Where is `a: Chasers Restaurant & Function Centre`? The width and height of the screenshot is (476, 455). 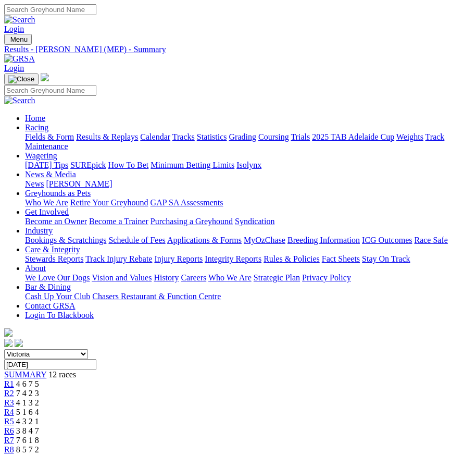 a: Chasers Restaurant & Function Centre is located at coordinates (156, 296).